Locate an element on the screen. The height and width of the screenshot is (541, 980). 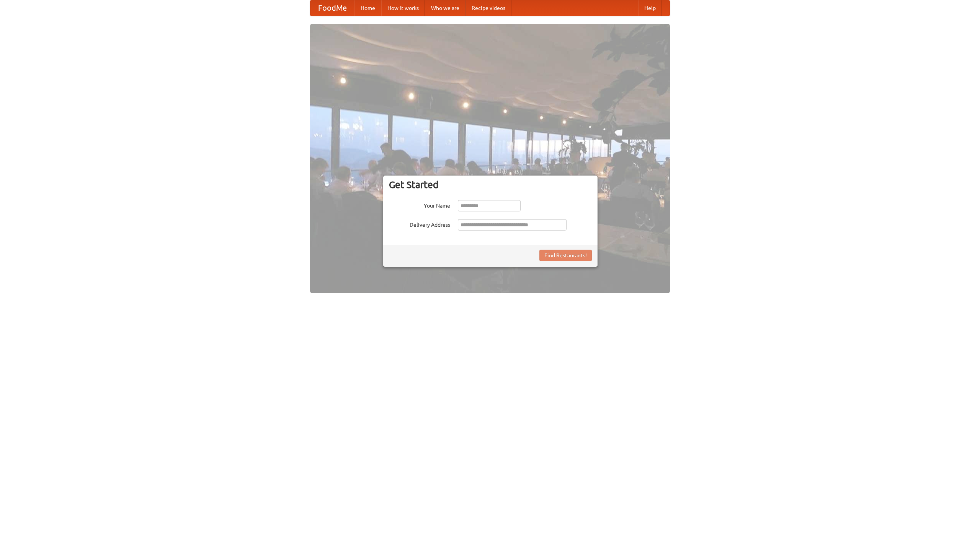
button: Find Restaurants! is located at coordinates (565, 256).